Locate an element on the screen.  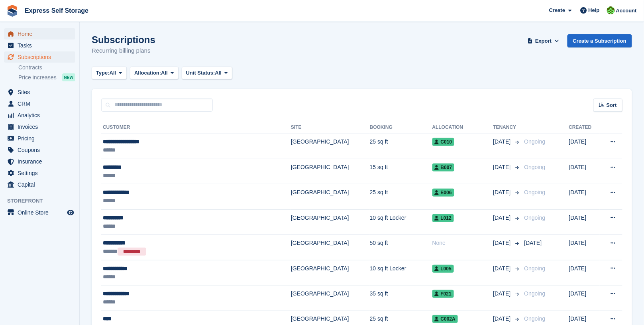
p: Recurring billing plans is located at coordinates (124, 51).